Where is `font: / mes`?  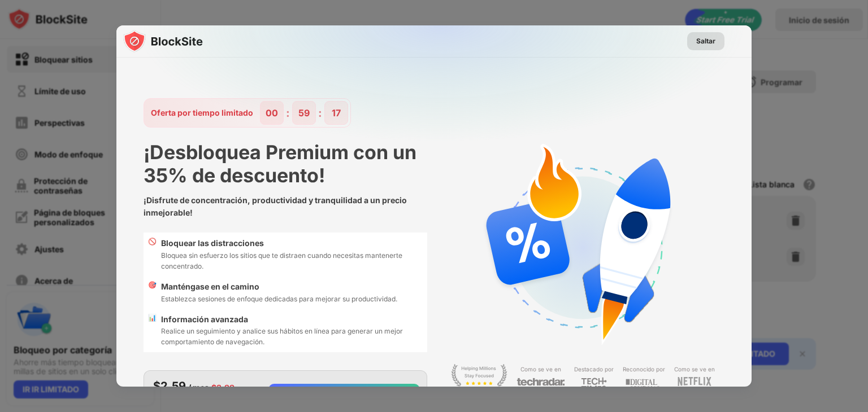
font: / mes is located at coordinates (199, 387).